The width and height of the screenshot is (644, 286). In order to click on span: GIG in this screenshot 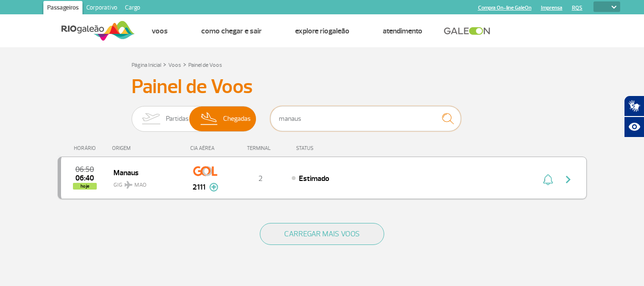, I will do `click(144, 182)`.